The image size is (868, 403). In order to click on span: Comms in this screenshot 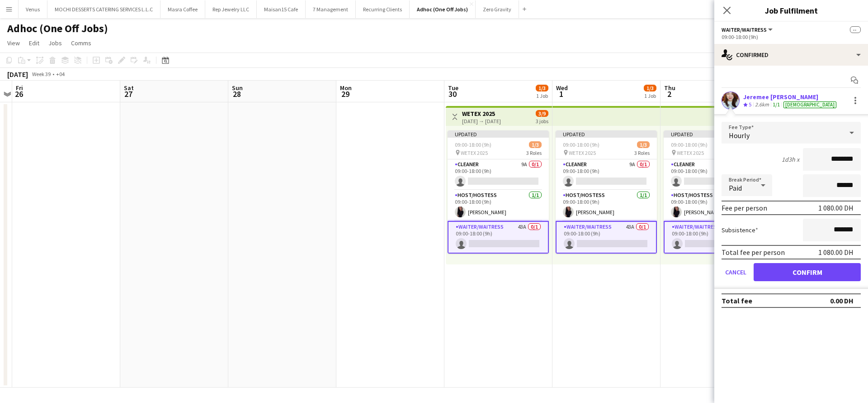, I will do `click(81, 43)`.